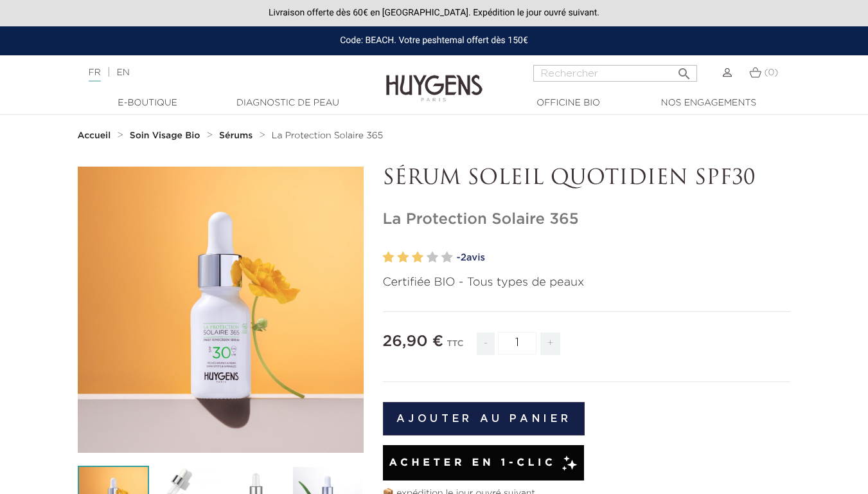  I want to click on a: Diagnostic de peau, so click(288, 103).